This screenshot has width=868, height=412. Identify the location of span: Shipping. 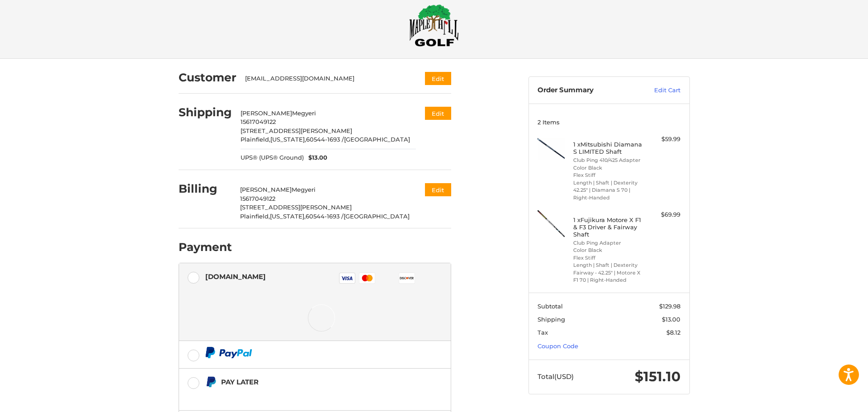
(551, 320).